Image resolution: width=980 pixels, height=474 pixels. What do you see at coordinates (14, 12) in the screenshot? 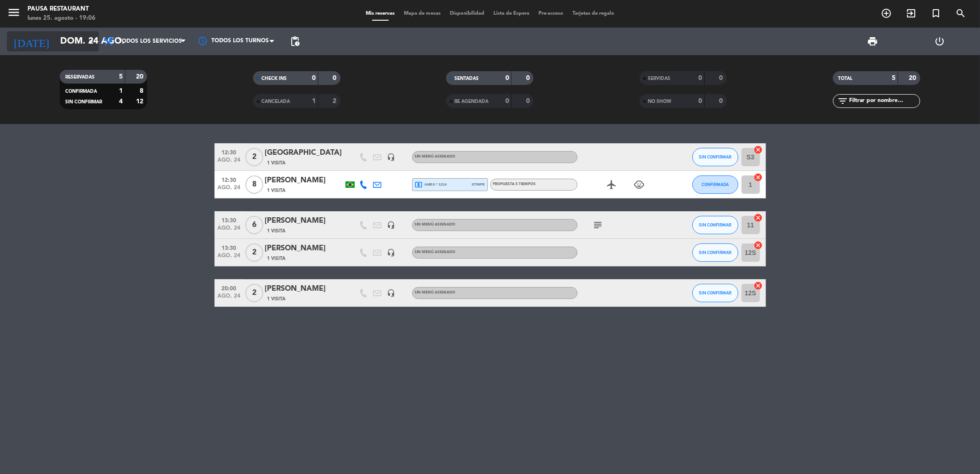
I see `i: menu` at bounding box center [14, 12].